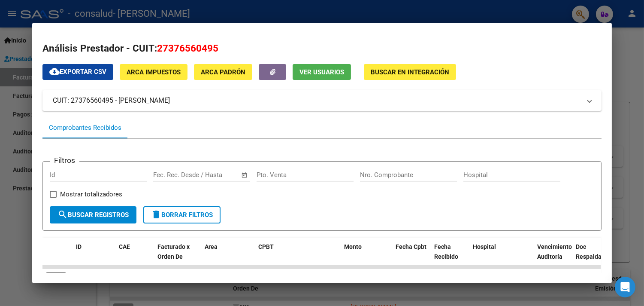 This screenshot has height=306, width=644. Describe the element at coordinates (170, 174) in the screenshot. I see `input: Fecha inicio` at that location.